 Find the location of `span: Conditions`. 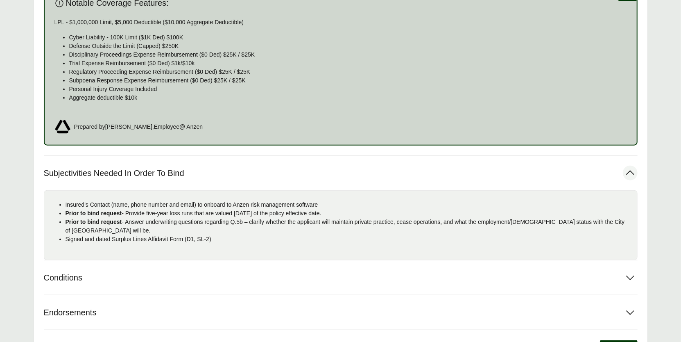

span: Conditions is located at coordinates (63, 277).